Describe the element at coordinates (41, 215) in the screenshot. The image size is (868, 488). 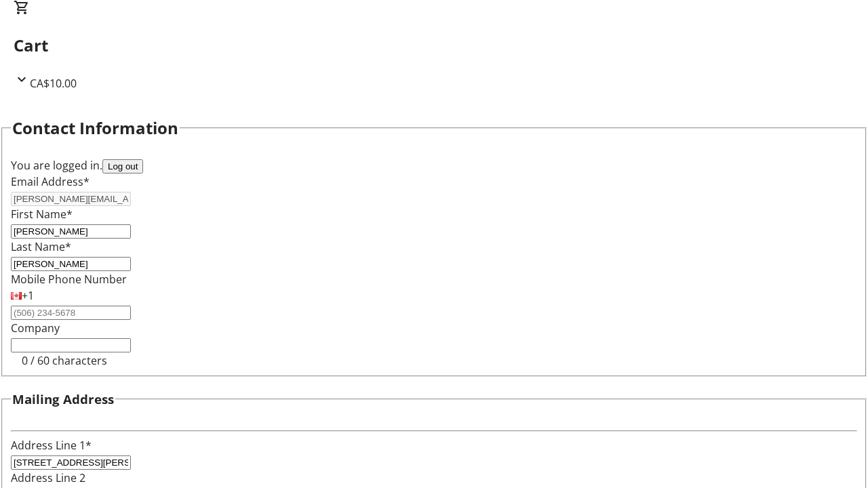
I see `label: First Name*` at that location.